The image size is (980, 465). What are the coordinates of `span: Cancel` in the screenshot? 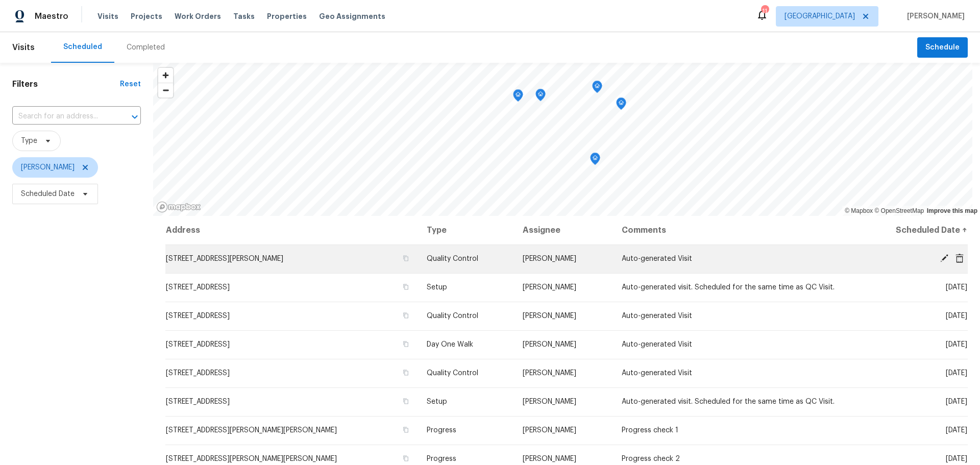 It's located at (959, 258).